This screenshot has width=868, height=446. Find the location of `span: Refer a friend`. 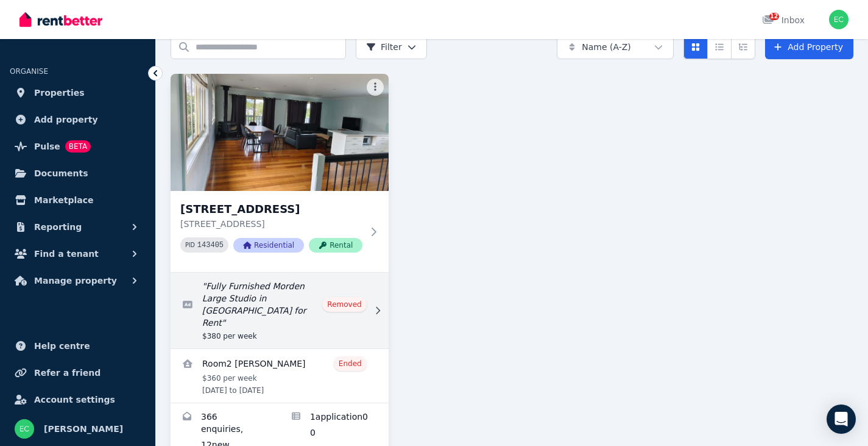

span: Refer a friend is located at coordinates (67, 372).